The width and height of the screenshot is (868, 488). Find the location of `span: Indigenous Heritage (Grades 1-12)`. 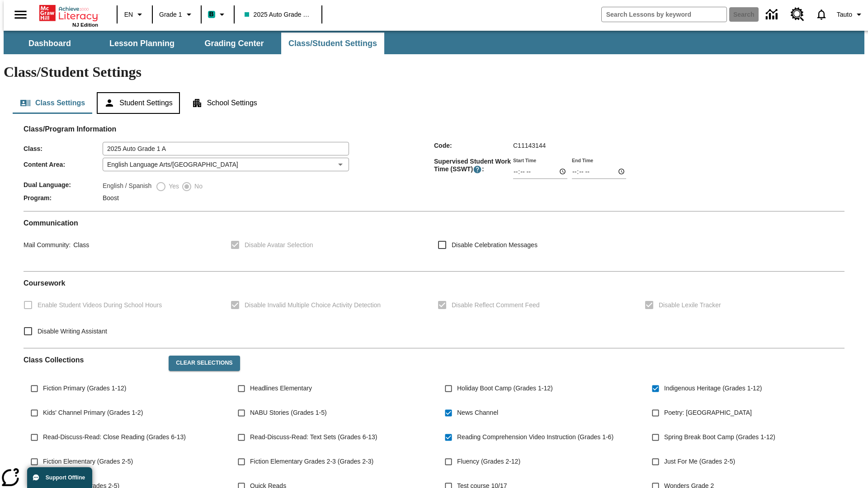

span: Indigenous Heritage (Grades 1-12) is located at coordinates (713, 388).